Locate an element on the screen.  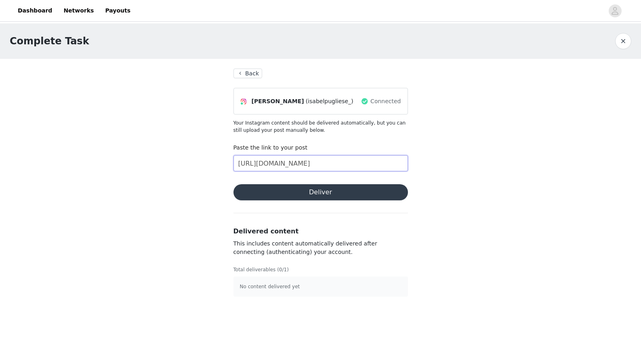
p: No content delivered yet is located at coordinates (320, 287).